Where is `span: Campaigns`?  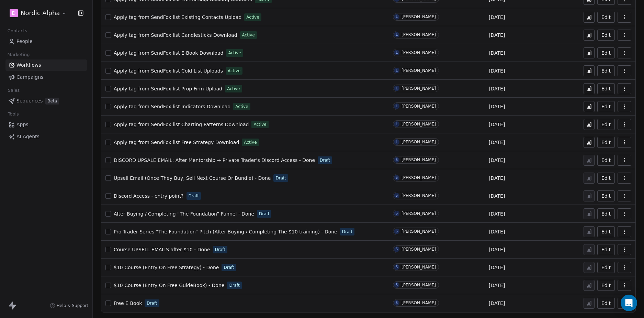
span: Campaigns is located at coordinates (30, 77).